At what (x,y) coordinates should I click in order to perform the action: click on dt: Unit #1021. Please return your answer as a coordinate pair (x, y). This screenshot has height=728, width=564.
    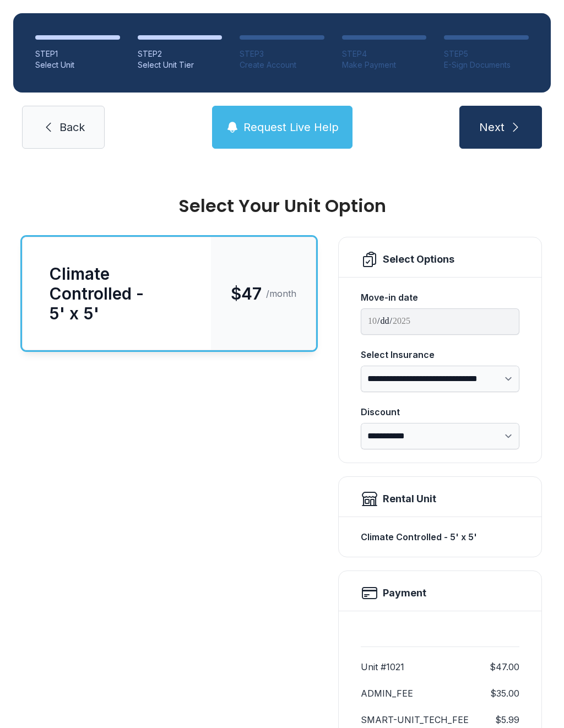
    Looking at the image, I should click on (382, 666).